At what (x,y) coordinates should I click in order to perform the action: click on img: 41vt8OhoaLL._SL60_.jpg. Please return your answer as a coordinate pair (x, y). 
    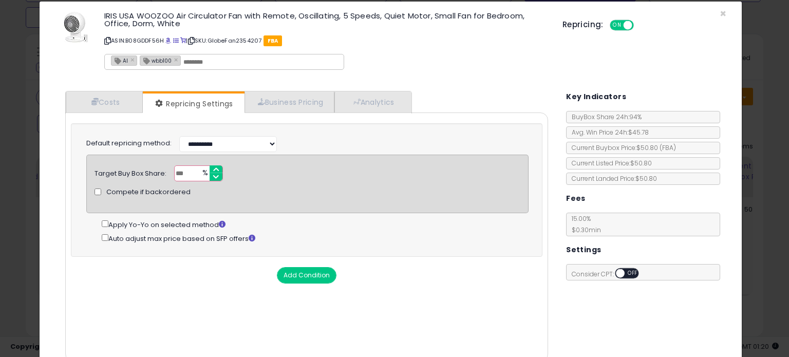
    Looking at the image, I should click on (76, 27).